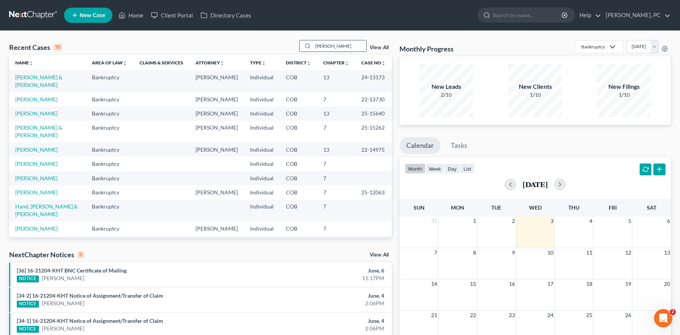 The height and width of the screenshot is (335, 680). I want to click on th: Claims & Services, so click(161, 63).